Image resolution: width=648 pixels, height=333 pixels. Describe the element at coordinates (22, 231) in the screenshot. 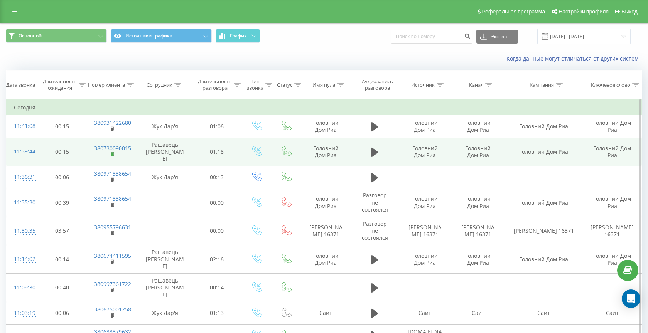

I see `div: 11:30:35` at that location.